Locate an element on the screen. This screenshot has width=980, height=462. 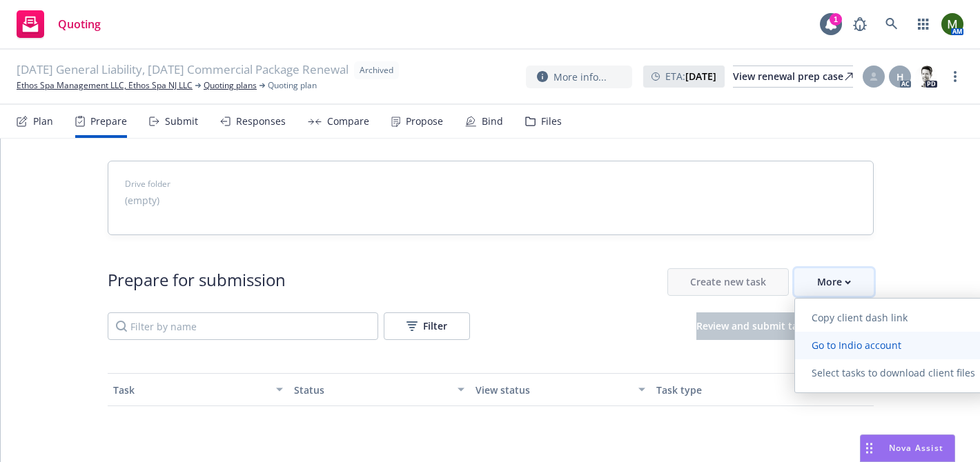
span: H is located at coordinates (900, 77).